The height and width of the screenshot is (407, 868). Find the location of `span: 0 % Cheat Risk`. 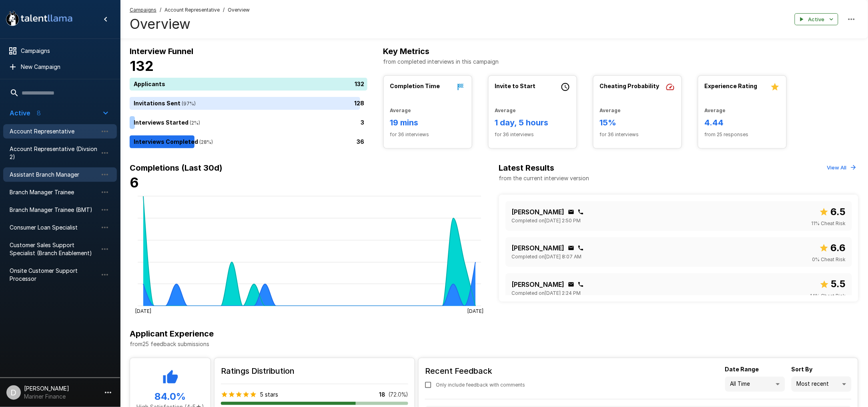

span: 0 % Cheat Risk is located at coordinates (829, 259).